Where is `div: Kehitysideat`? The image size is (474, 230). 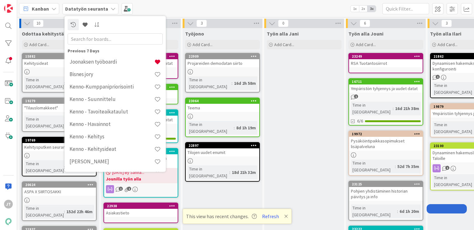
div: Kehitysideat is located at coordinates (59, 63).